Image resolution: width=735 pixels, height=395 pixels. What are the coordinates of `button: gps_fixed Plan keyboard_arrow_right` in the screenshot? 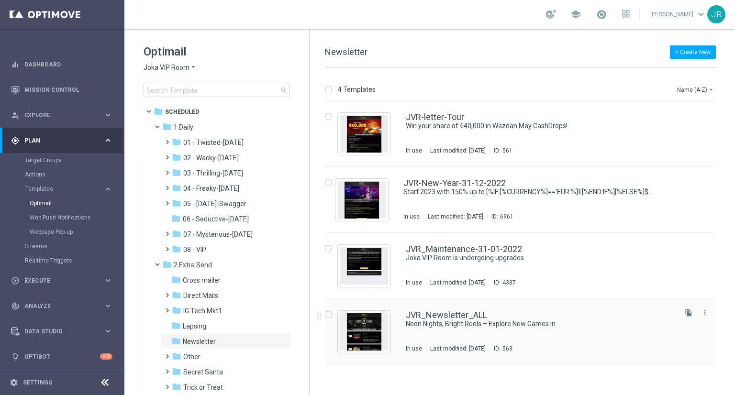 It's located at (62, 141).